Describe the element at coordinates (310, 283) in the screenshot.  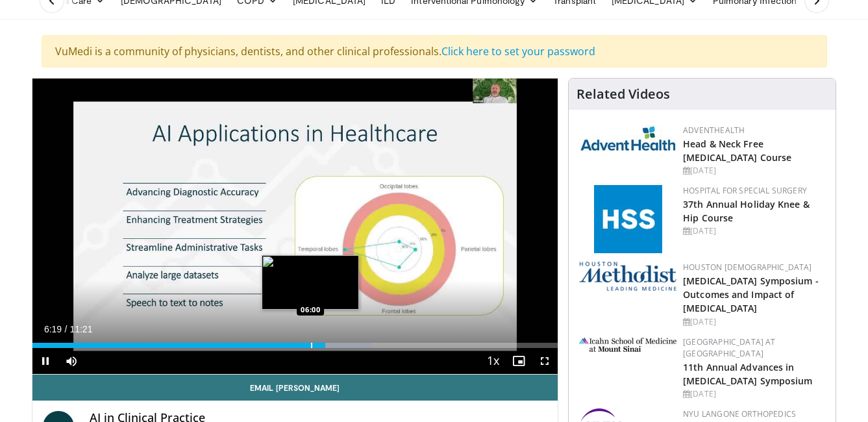
I see `img: image.jpeg` at that location.